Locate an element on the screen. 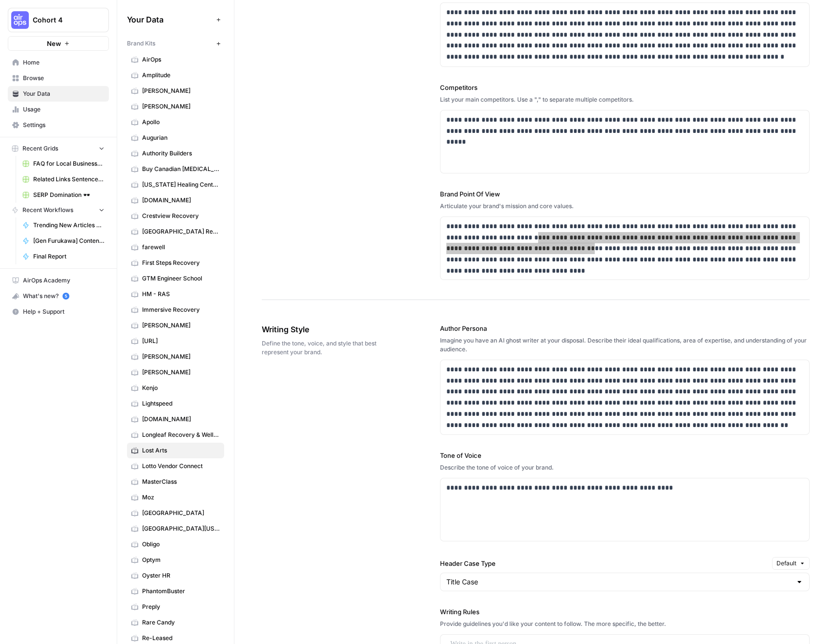 This screenshot has height=644, width=837. input: Title Case is located at coordinates (619, 581).